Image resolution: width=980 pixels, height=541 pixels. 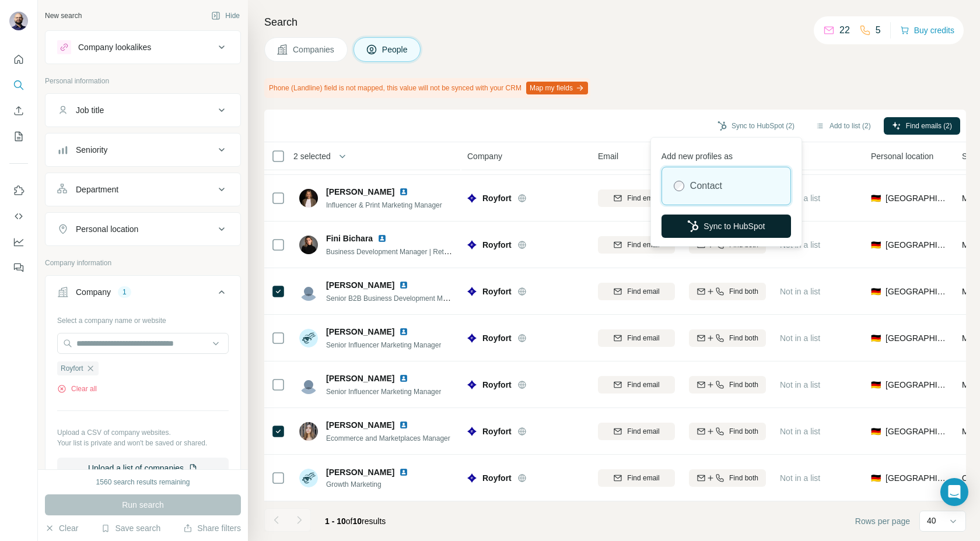 I want to click on p: Upload a CSV of company websites., so click(x=143, y=432).